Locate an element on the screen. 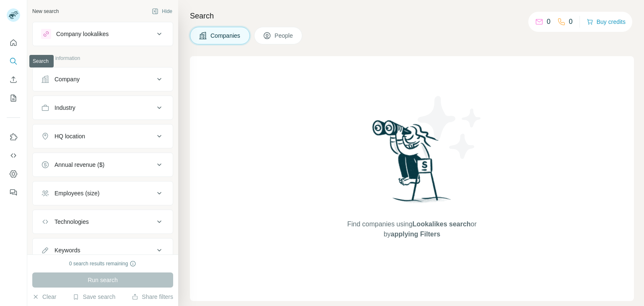 The width and height of the screenshot is (644, 306). span: Companies is located at coordinates (226, 35).